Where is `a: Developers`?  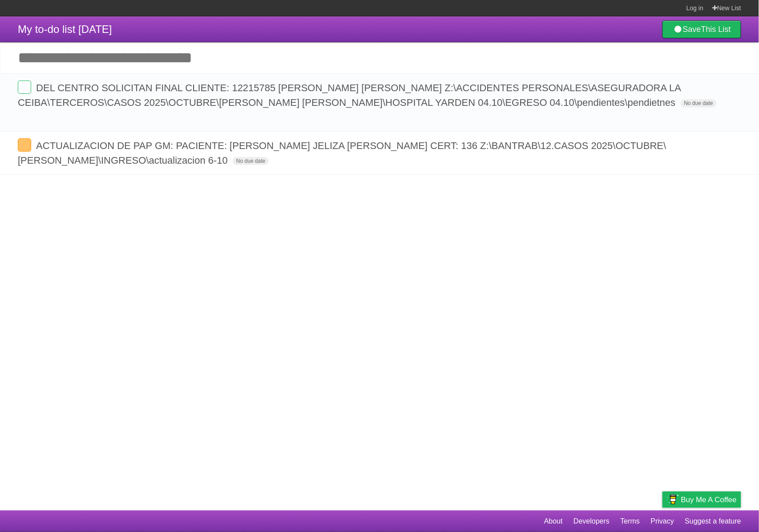
a: Developers is located at coordinates (592, 521).